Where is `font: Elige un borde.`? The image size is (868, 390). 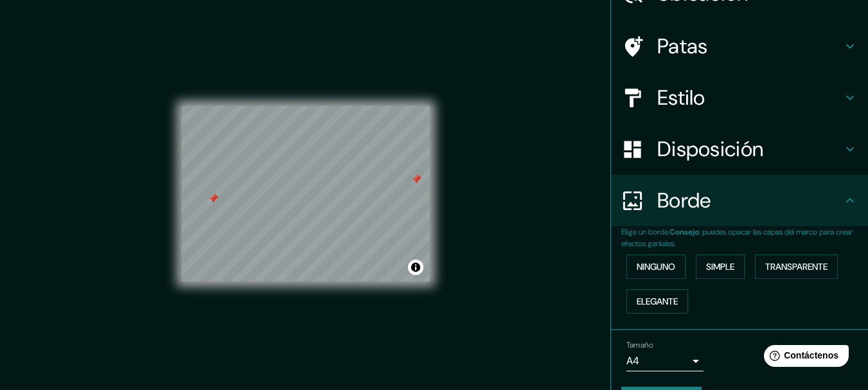 font: Elige un borde. is located at coordinates (645, 232).